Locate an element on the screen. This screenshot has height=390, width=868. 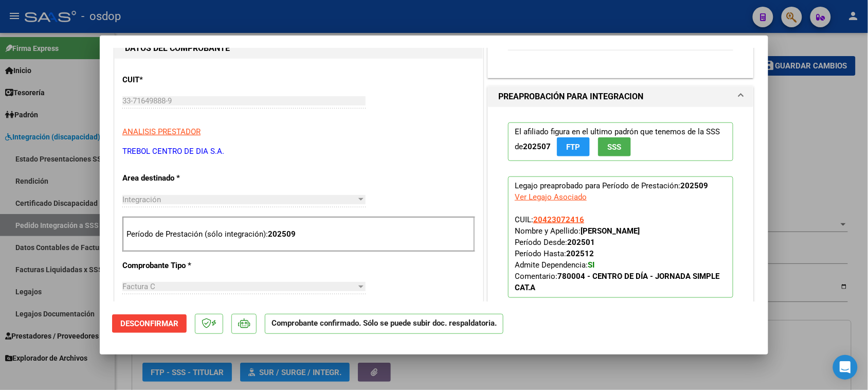
p: Período de Prestación (sólo integración): is located at coordinates (299, 234).